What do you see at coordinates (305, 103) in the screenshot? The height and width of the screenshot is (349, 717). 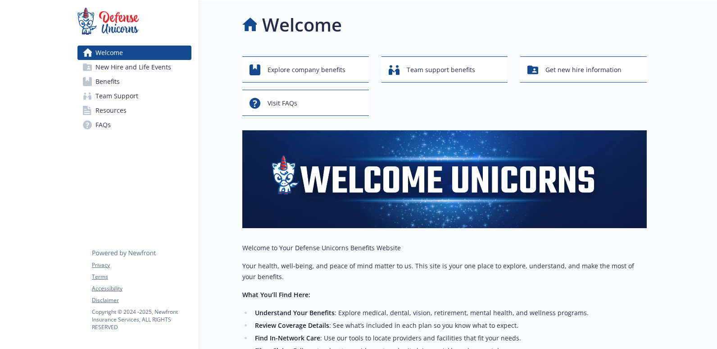 I see `button: Visit FAQs` at bounding box center [305, 103].